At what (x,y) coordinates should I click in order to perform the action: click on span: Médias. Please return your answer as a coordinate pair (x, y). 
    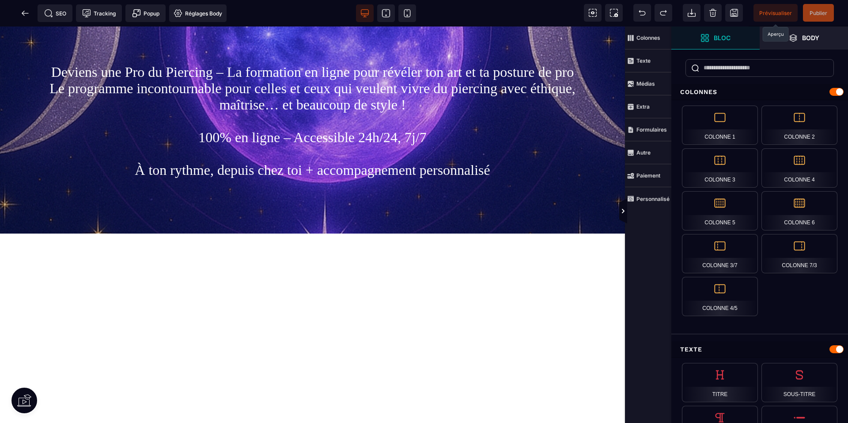
    Looking at the image, I should click on (648, 84).